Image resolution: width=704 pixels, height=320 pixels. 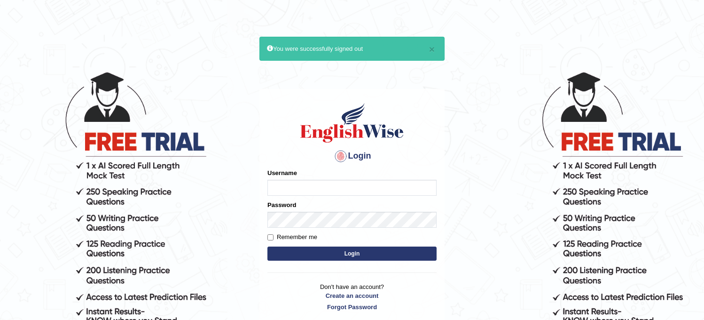 What do you see at coordinates (352, 295) in the screenshot?
I see `a: Create an account` at bounding box center [352, 295].